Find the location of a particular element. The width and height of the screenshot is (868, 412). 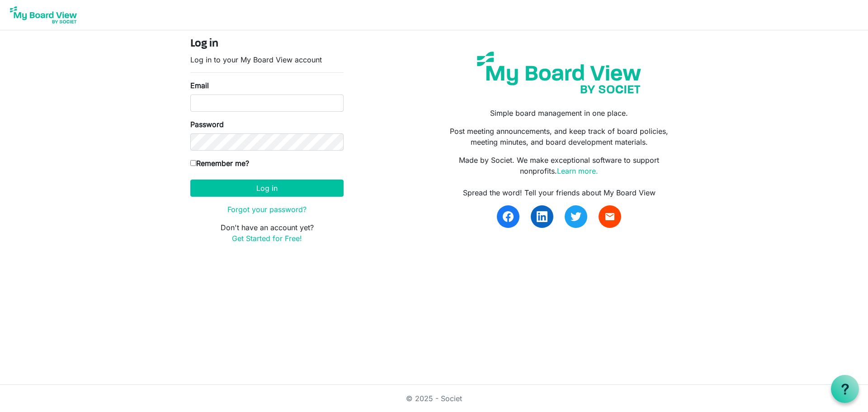

img: linkedin.svg is located at coordinates (542, 217).